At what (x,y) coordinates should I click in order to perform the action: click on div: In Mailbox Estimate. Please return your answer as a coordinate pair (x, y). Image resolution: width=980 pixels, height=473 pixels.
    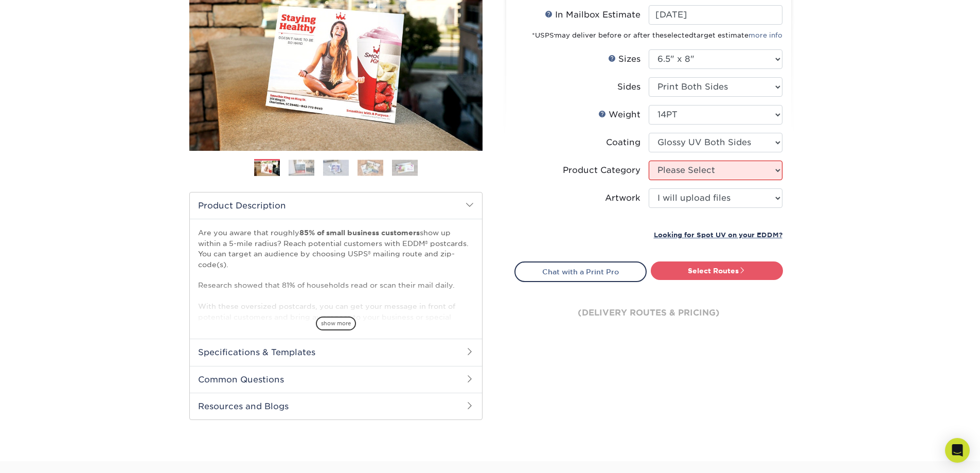
    Looking at the image, I should click on (592, 15).